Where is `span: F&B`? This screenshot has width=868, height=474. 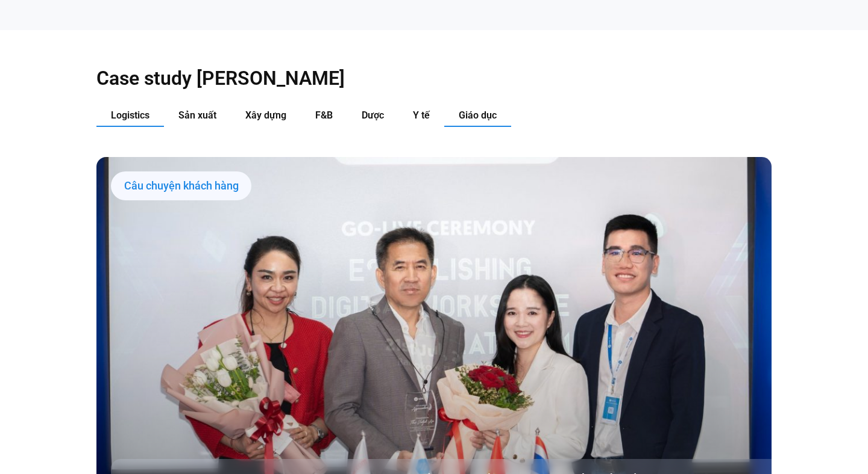 span: F&B is located at coordinates (324, 115).